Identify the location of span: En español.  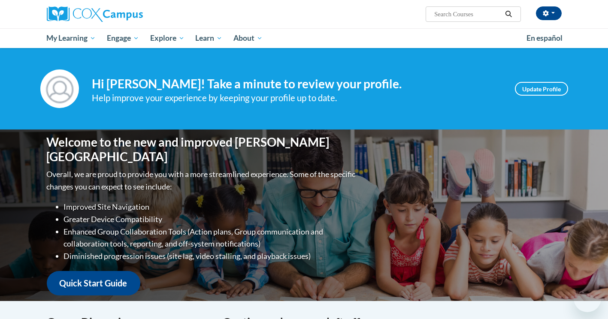
(545, 38).